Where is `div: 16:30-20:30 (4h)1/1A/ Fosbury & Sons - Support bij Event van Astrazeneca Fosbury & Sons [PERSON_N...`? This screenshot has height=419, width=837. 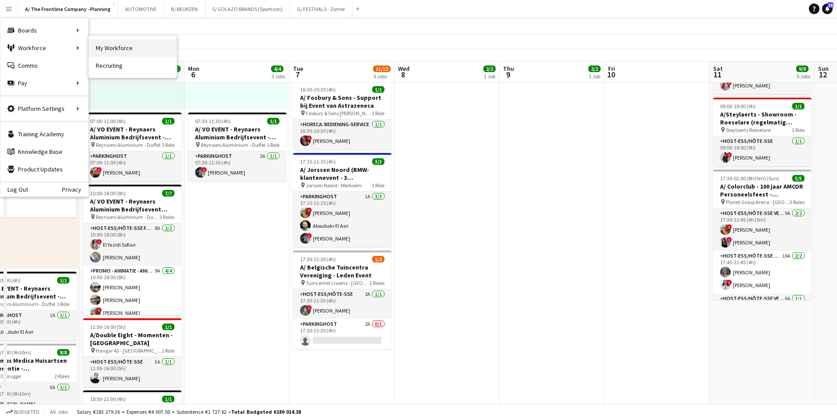
div: 16:30-20:30 (4h)1/1A/ Fosbury & Sons - Support bij Event van Astrazeneca Fosbury & Sons [PERSON_N... is located at coordinates (342, 115).